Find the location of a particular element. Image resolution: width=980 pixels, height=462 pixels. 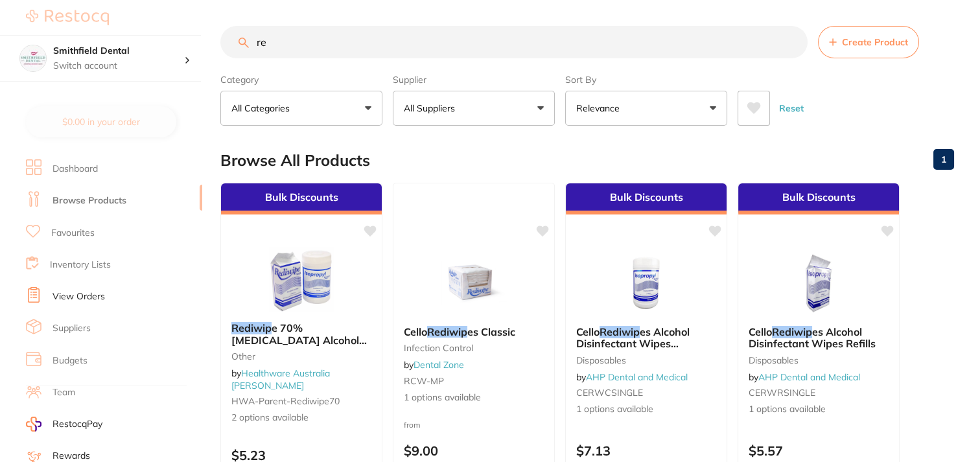

span: es Alcohol Disinfectant Wipes Canisters is located at coordinates (633, 343).